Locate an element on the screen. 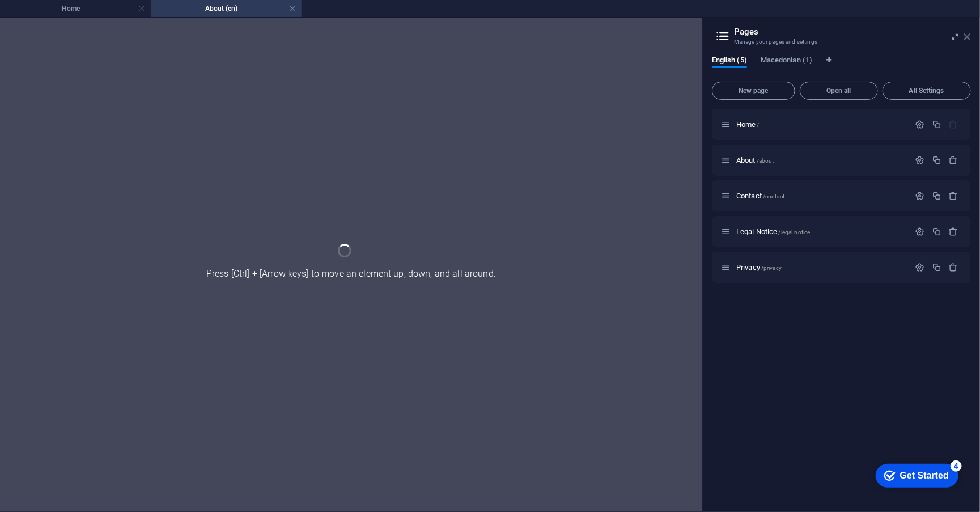 This screenshot has height=512, width=980. div: Get Started 4 items remaining, 20% complete is located at coordinates (50, 17).